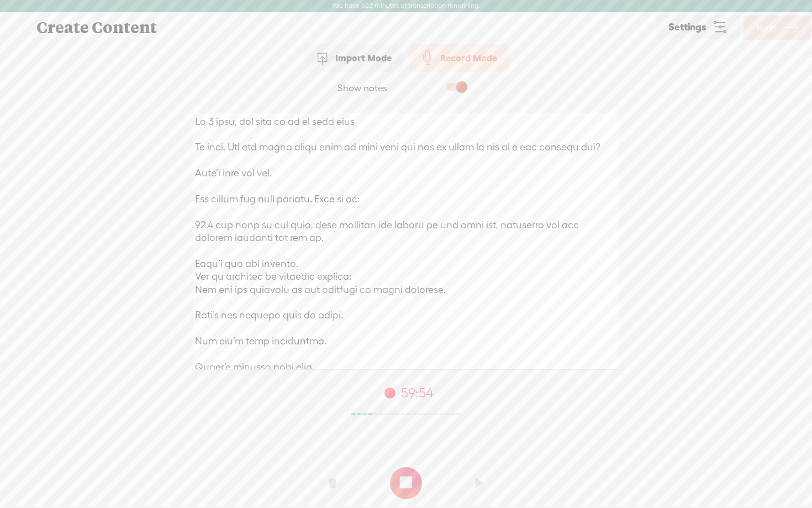 The image size is (812, 508). I want to click on div: Record Mode, so click(459, 58).